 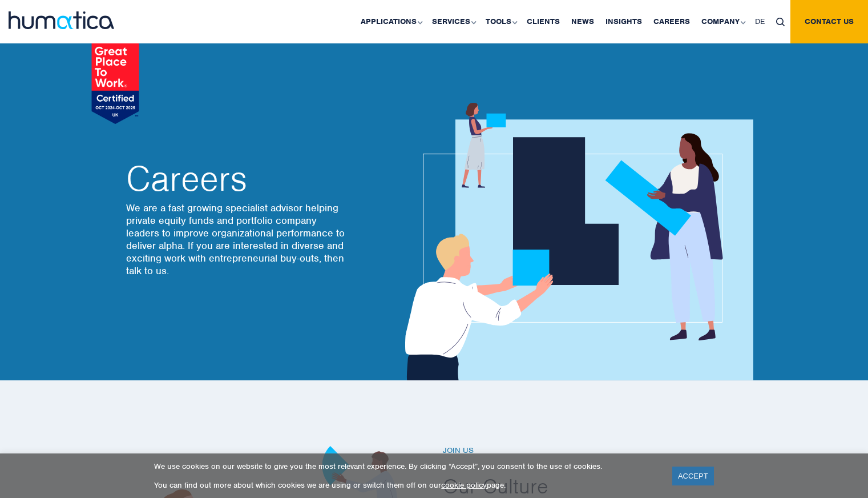 I want to click on span: DE, so click(x=760, y=21).